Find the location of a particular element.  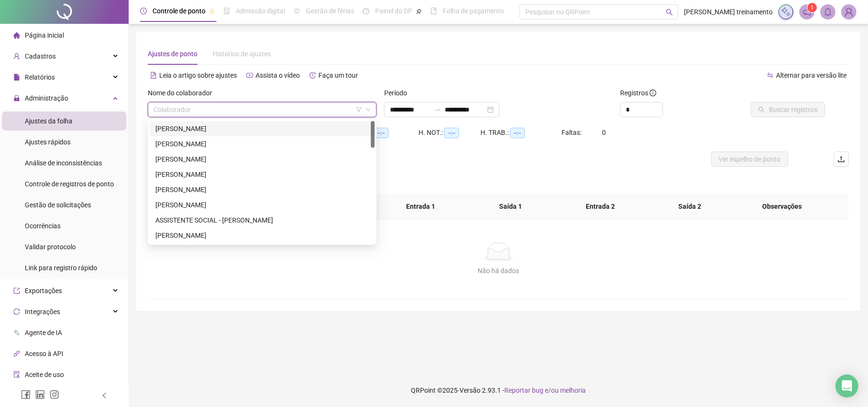

img: 85833 is located at coordinates (849, 12).